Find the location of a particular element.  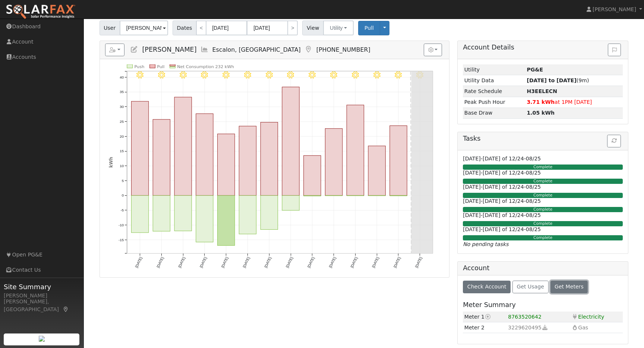

td: Electricity is located at coordinates (596, 317).